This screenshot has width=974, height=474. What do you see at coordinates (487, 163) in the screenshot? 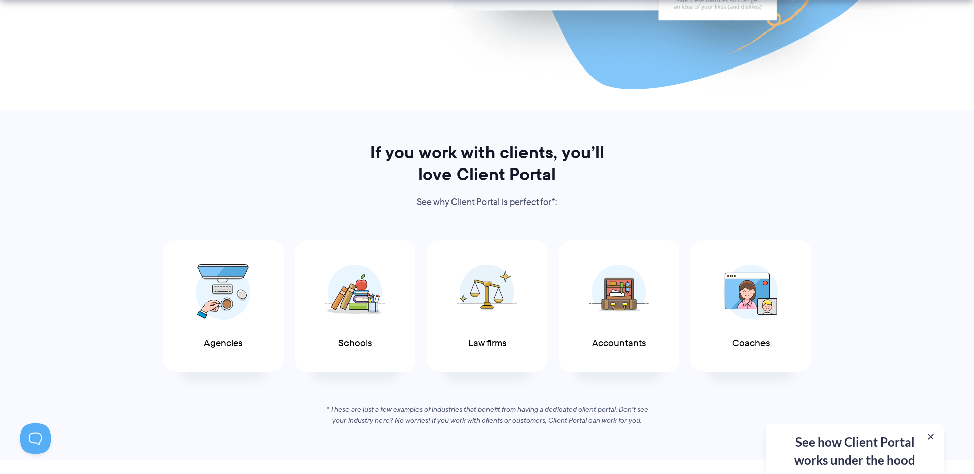
I see `h2: If you work with clients, you’ll love Client Portal` at bounding box center [487, 163].